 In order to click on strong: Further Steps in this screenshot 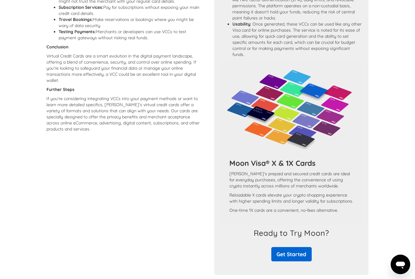, I will do `click(60, 89)`.